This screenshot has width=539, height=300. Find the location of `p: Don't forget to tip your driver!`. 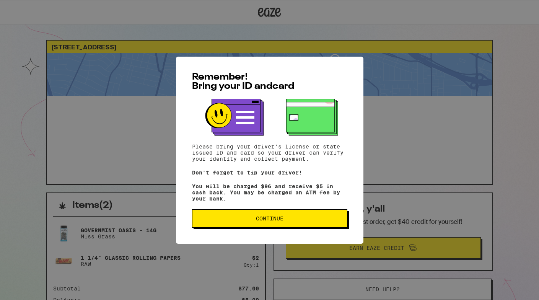

p: Don't forget to tip your driver! is located at coordinates (270, 173).